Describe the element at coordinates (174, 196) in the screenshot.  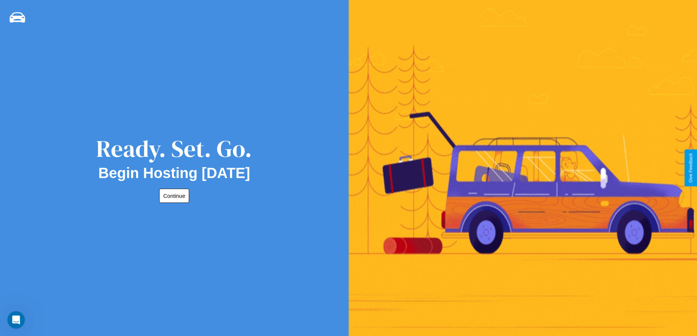
I see `button: Continue` at that location.